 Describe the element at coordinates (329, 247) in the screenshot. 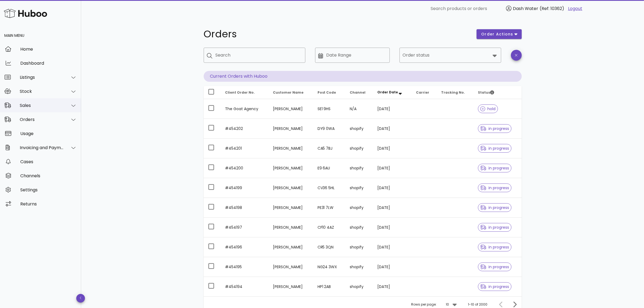

I see `td: CR5 3QN` at that location.